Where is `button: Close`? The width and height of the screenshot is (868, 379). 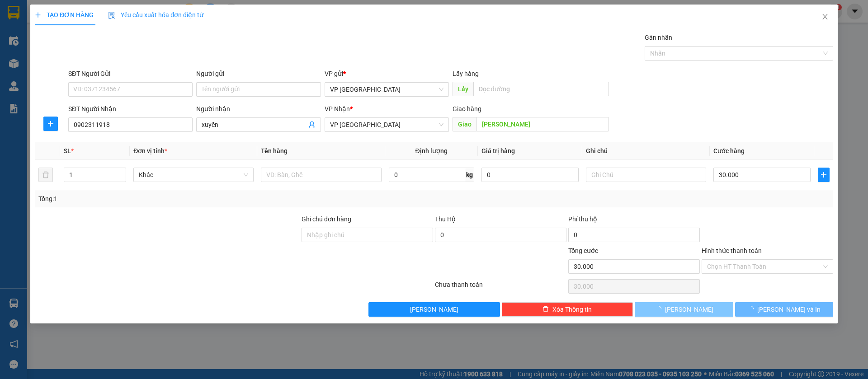
button: Close is located at coordinates (825, 17).